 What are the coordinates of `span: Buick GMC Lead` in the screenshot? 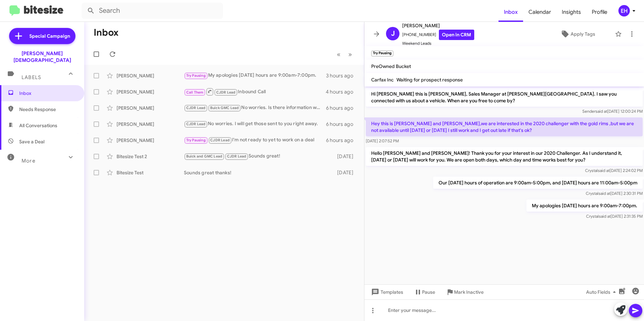 It's located at (225, 108).